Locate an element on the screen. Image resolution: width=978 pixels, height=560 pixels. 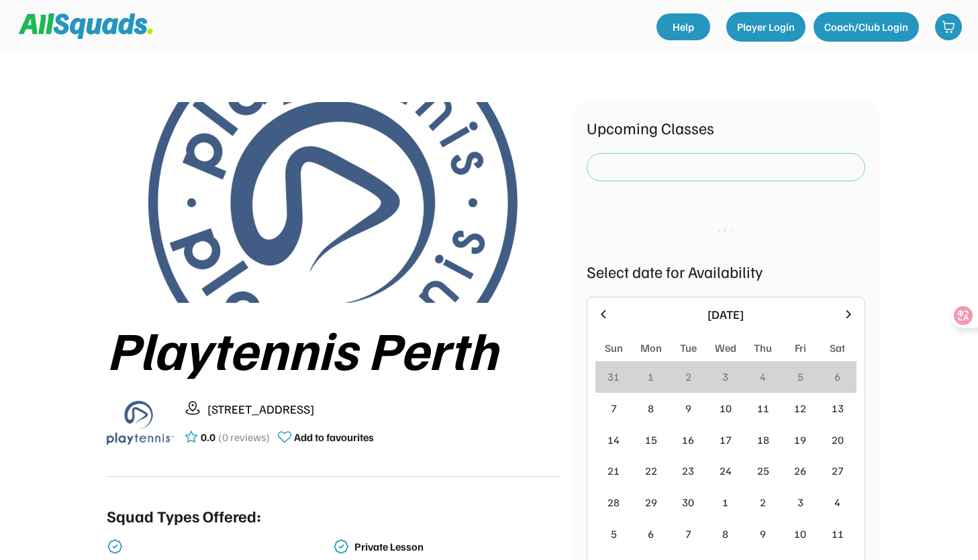
div: 20 is located at coordinates (838, 440).